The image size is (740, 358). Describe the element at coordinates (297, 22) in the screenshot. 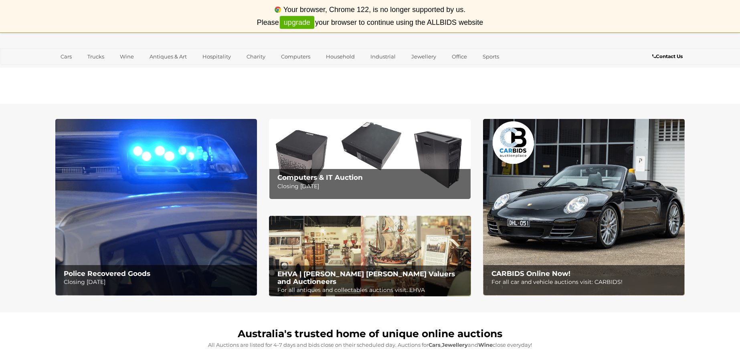

I see `a: upgrade` at that location.